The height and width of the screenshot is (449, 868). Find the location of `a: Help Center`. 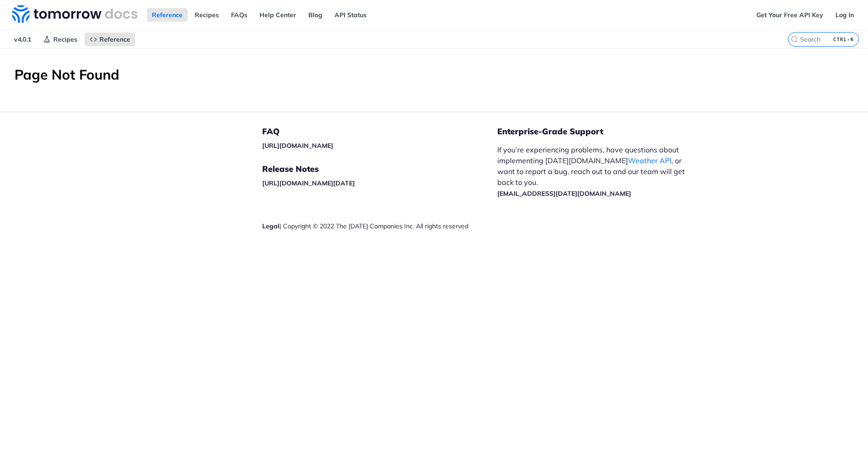

a: Help Center is located at coordinates (277, 15).